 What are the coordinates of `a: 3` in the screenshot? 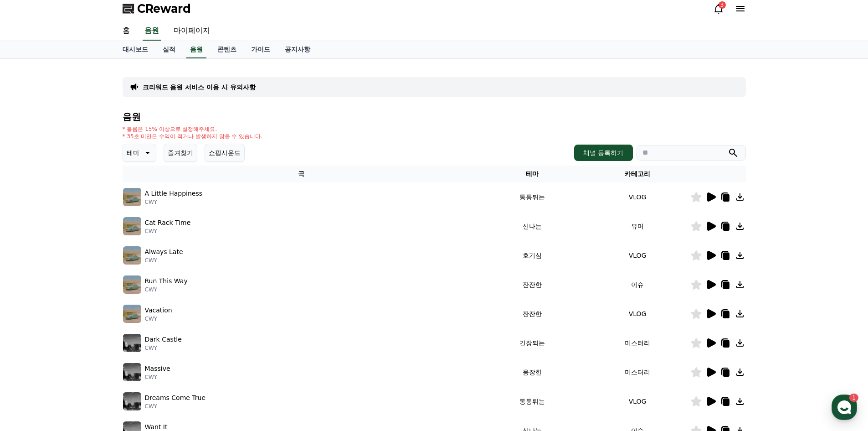 It's located at (719, 8).